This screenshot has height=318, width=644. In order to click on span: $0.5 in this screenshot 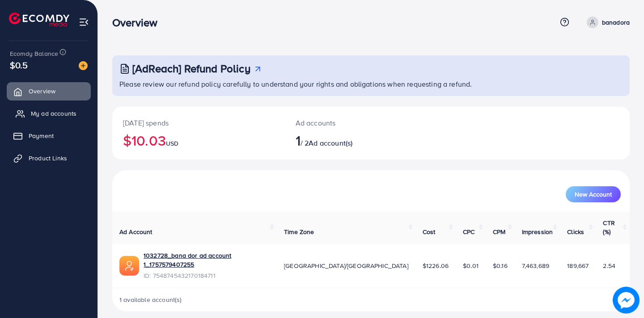, I will do `click(18, 65)`.